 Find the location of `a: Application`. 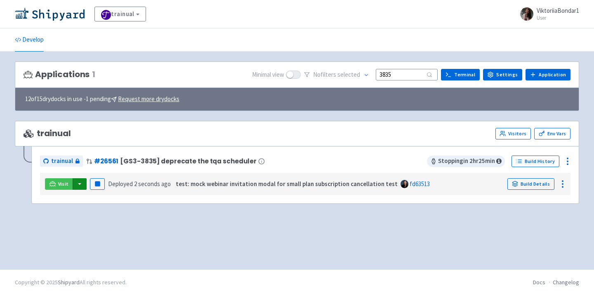

a: Application is located at coordinates (548, 75).